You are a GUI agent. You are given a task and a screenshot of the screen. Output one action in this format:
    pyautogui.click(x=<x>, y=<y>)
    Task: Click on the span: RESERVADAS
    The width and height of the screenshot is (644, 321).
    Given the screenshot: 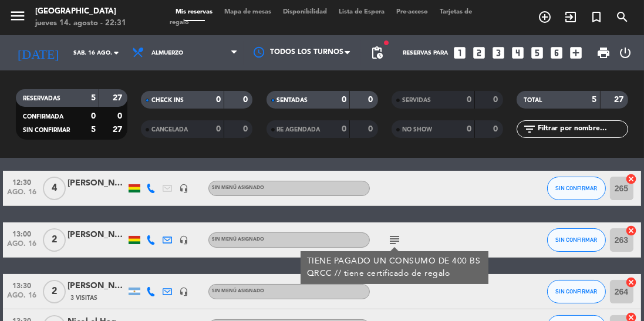 What is the action you would take?
    pyautogui.click(x=42, y=98)
    